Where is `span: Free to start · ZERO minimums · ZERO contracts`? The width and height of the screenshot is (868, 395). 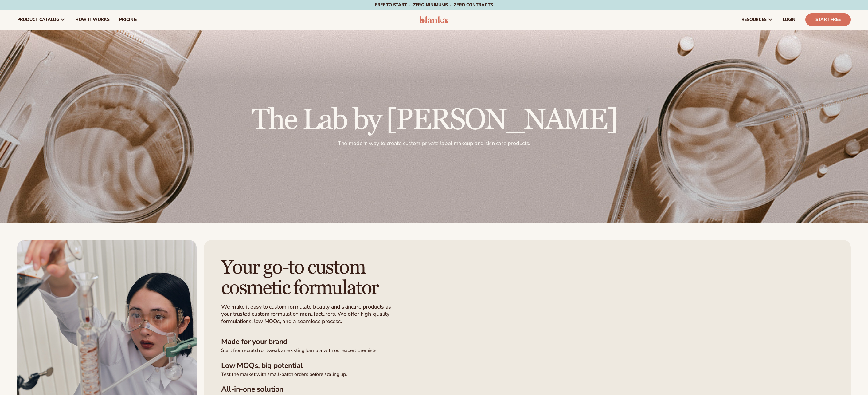
span: Free to start · ZERO minimums · ZERO contracts is located at coordinates (434, 5).